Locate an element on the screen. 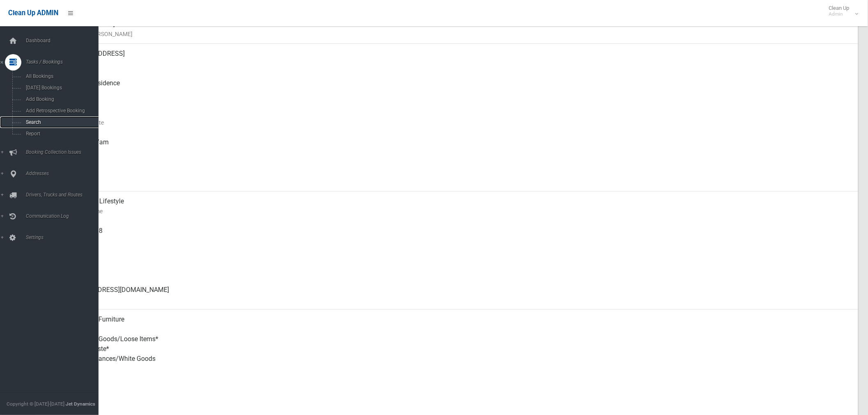  div: No is located at coordinates (459, 393).